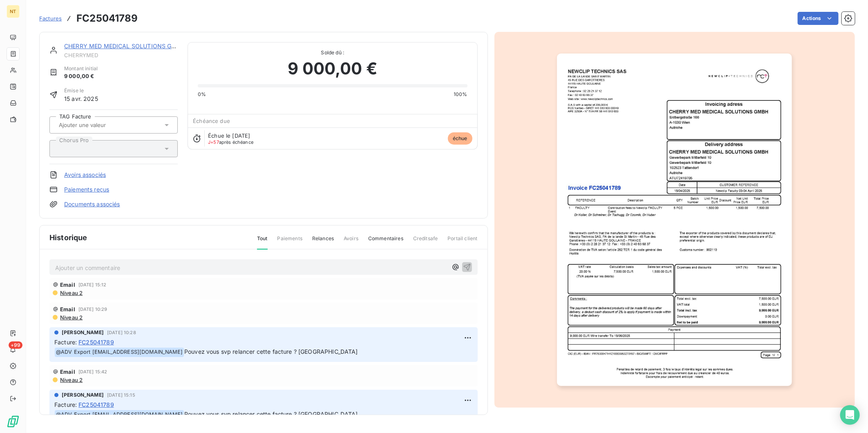 This screenshot has height=433, width=868. I want to click on span: Relances, so click(323, 242).